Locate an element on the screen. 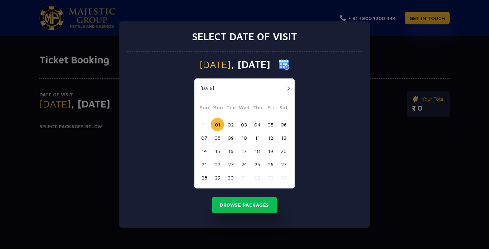 This screenshot has width=489, height=249. button: 11 is located at coordinates (257, 138).